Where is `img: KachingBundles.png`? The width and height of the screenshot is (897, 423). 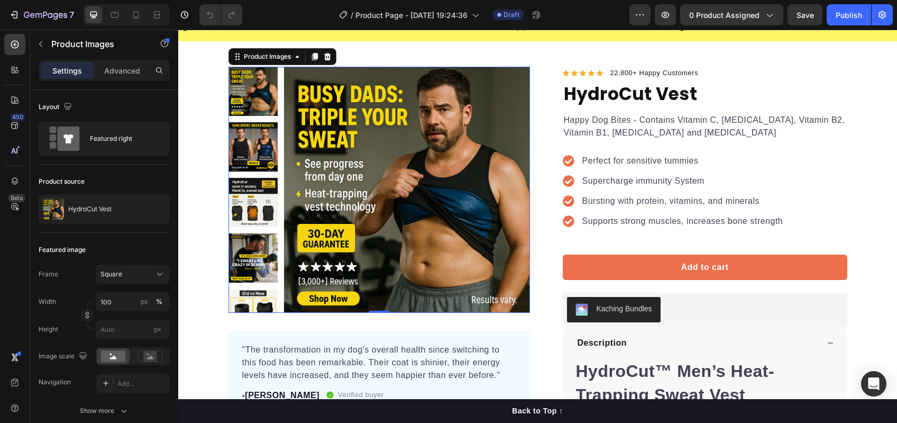
img: KachingBundles.png is located at coordinates (404, 280).